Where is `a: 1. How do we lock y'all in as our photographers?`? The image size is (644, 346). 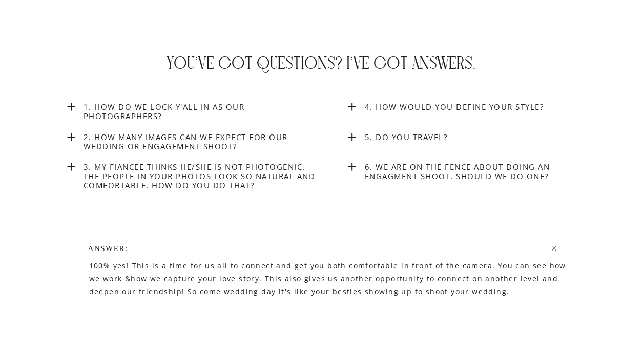 a: 1. How do we lock y'all in as our photographers? is located at coordinates (202, 111).